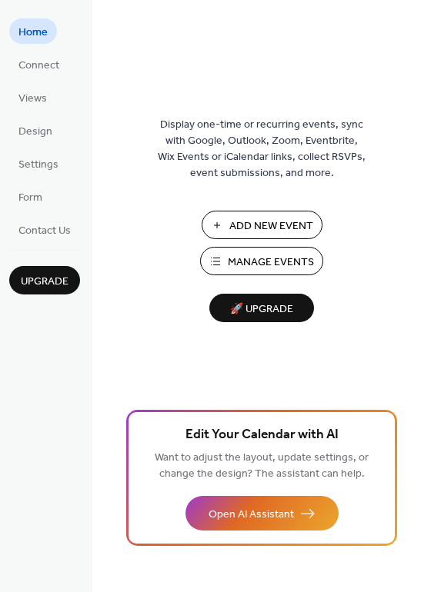 The image size is (431, 592). Describe the element at coordinates (45, 280) in the screenshot. I see `button: Upgrade` at that location.